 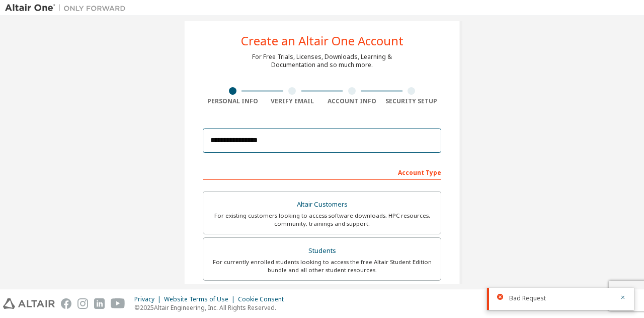 What do you see at coordinates (412, 101) in the screenshot?
I see `div: Security Setup` at bounding box center [412, 101].